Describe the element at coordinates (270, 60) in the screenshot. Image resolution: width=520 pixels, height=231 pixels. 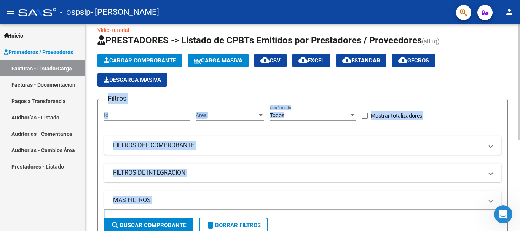
I see `button: CSV` at that location.